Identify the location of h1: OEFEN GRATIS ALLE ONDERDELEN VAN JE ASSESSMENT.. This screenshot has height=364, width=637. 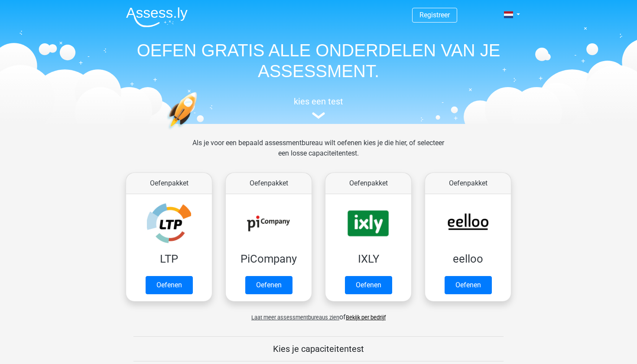
(319, 61).